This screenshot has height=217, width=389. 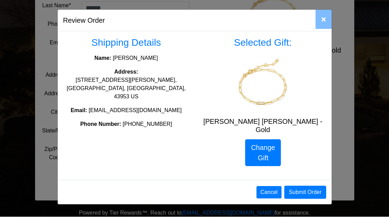 What do you see at coordinates (79, 110) in the screenshot?
I see `strong: Email:` at bounding box center [79, 110].